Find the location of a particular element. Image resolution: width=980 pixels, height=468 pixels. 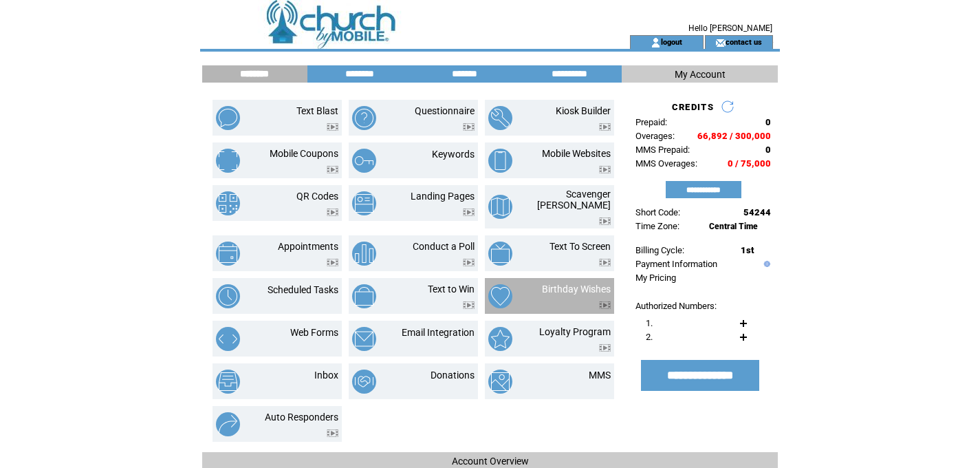

a: My Pricing is located at coordinates (655, 277).